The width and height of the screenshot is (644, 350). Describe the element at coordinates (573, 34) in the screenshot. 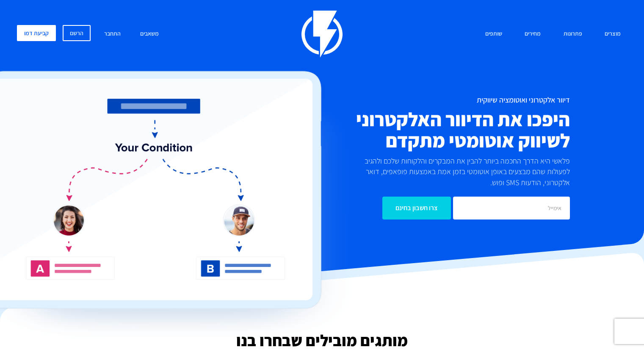

I see `a: פתרונות` at that location.